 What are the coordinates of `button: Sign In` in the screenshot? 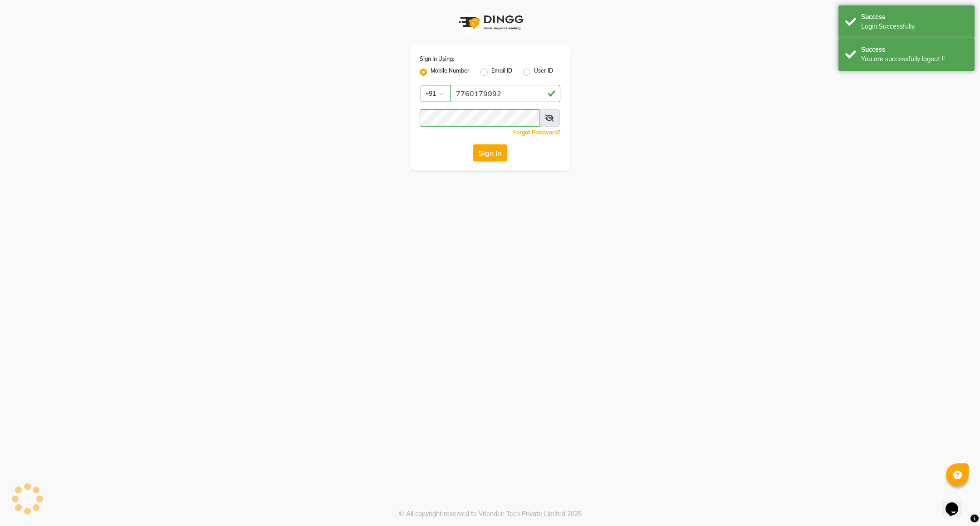 It's located at (490, 153).